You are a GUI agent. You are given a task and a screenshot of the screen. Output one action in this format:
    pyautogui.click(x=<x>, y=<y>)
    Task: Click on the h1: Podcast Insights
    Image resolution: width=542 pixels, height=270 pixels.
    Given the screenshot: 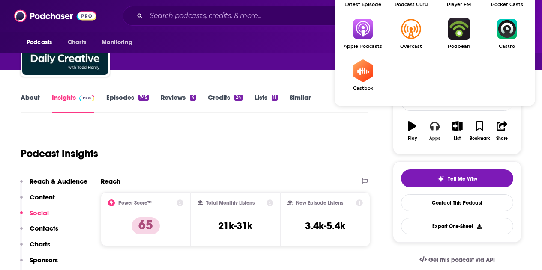 What is the action you would take?
    pyautogui.click(x=59, y=154)
    